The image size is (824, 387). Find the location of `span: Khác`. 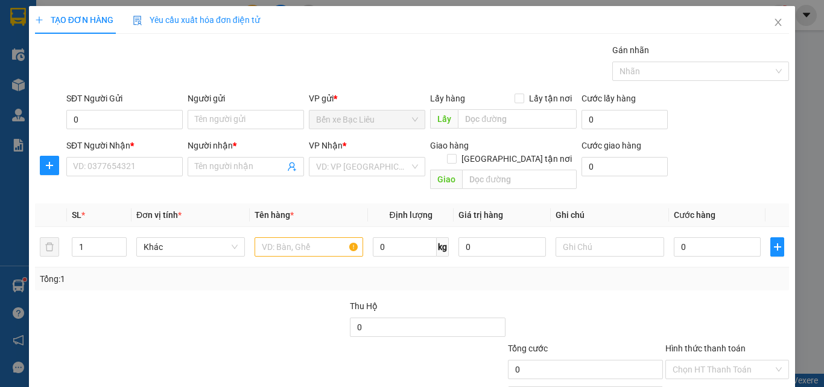

span: Khác is located at coordinates (191, 247).